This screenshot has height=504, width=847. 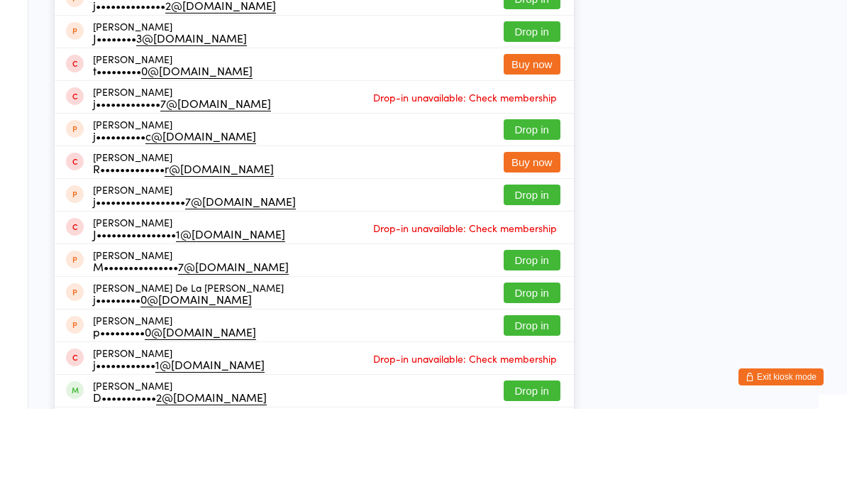 What do you see at coordinates (179, 492) in the screenshot?
I see `div: D•••••••••••` at bounding box center [179, 492].